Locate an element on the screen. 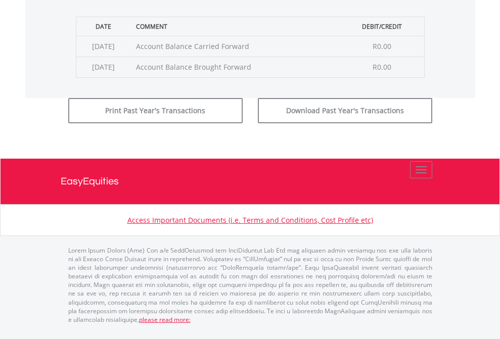 The height and width of the screenshot is (339, 500). a: please read more: is located at coordinates (165, 319).